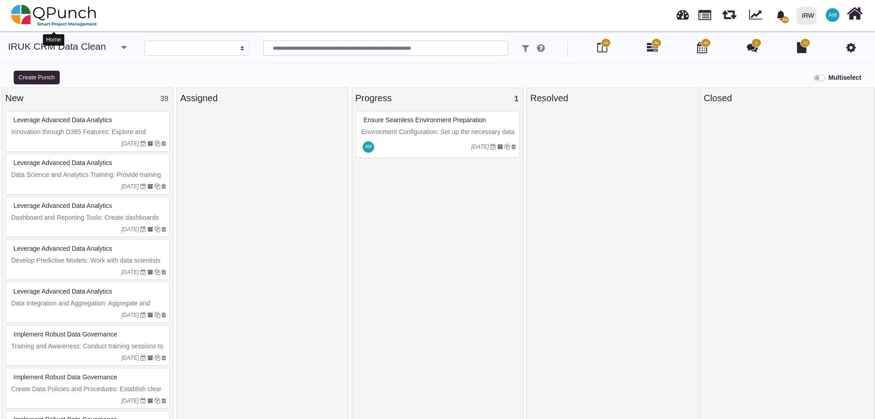  I want to click on div: Assigned, so click(262, 98).